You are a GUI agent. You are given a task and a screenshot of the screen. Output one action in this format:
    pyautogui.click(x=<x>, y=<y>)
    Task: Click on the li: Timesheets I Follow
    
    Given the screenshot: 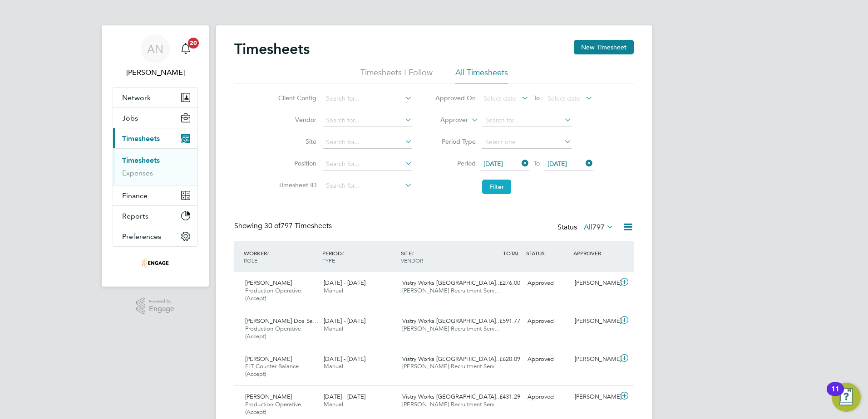 What is the action you would take?
    pyautogui.click(x=396, y=75)
    